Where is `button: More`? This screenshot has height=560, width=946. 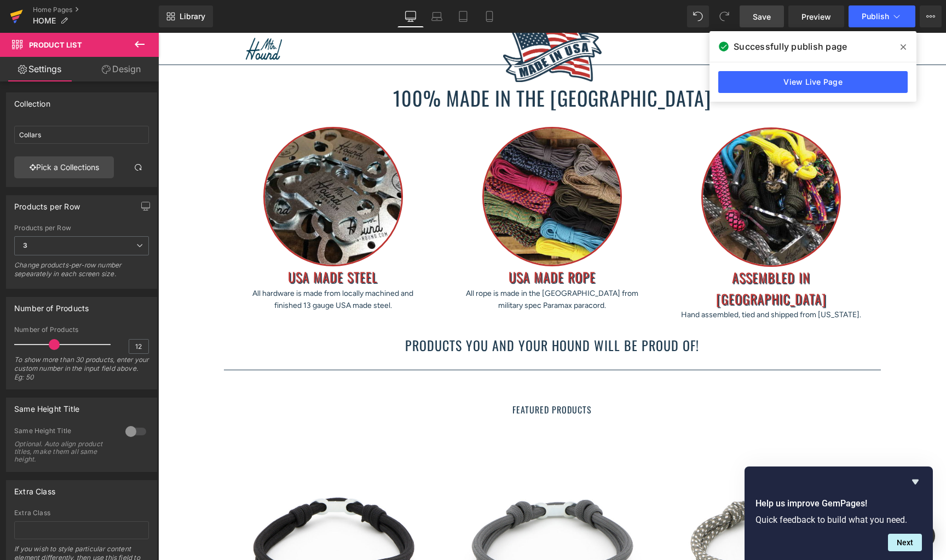
button: More is located at coordinates (931, 17).